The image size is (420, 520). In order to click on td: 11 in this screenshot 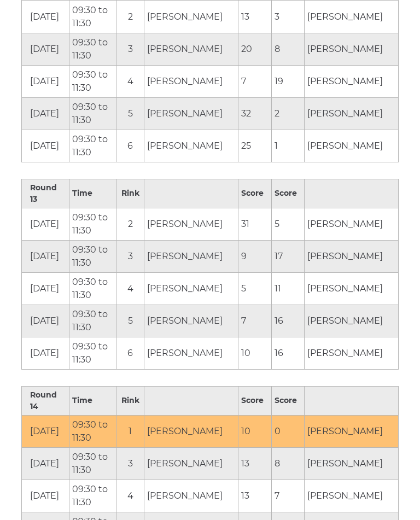, I will do `click(288, 289)`.